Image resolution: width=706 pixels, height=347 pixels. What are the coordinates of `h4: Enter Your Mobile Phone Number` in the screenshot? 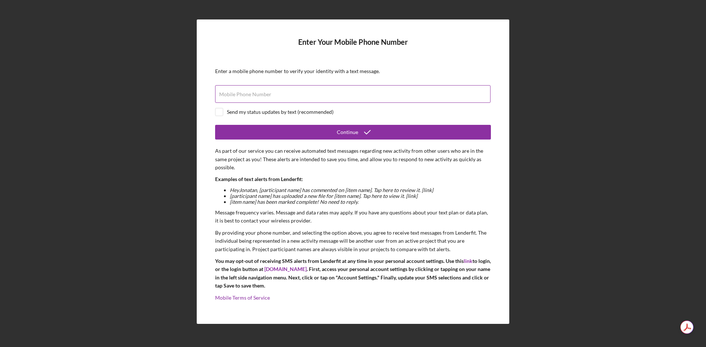 It's located at (353, 47).